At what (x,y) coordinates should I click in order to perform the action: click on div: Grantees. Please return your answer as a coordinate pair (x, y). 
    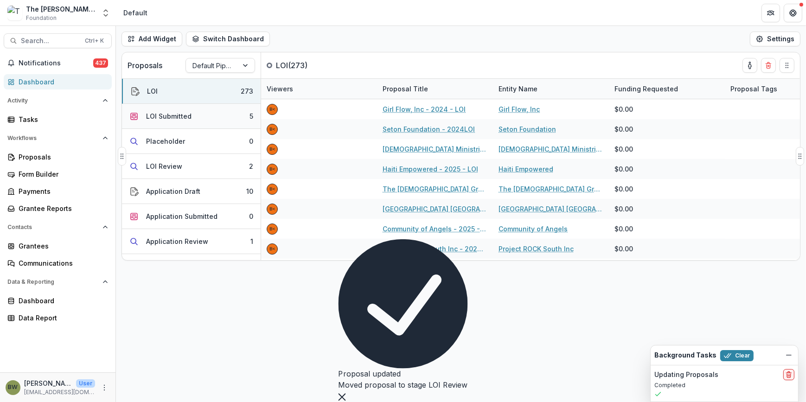
    Looking at the image, I should click on (61, 246).